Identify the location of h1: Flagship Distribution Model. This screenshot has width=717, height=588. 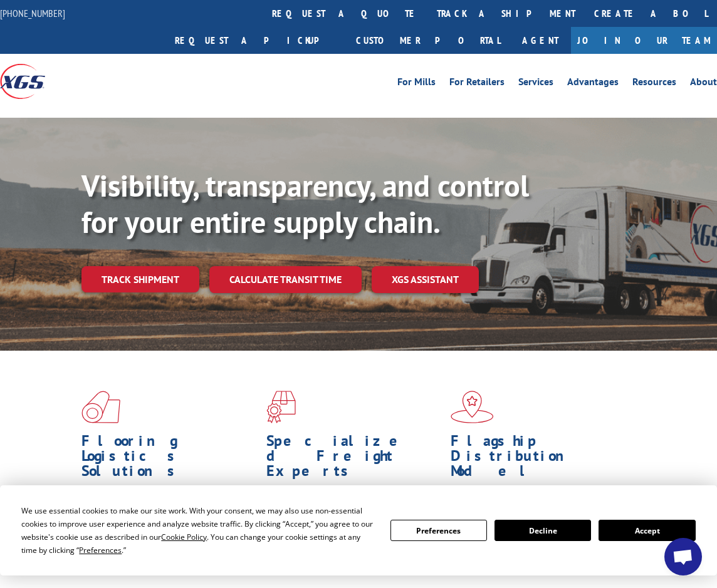
(538, 459).